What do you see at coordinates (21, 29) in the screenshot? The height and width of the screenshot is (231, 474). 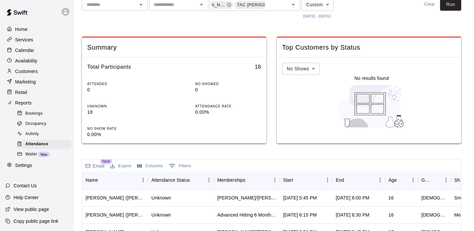 I see `p: Home` at bounding box center [21, 29].